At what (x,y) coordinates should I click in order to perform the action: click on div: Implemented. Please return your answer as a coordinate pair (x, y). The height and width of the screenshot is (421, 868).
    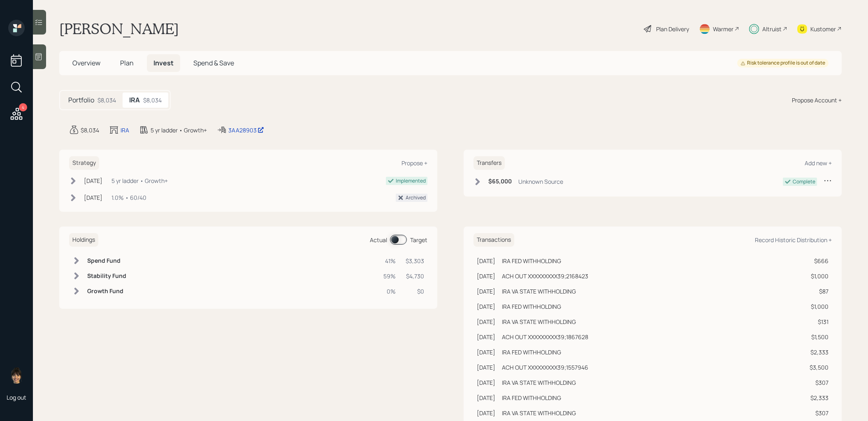
    Looking at the image, I should click on (411, 181).